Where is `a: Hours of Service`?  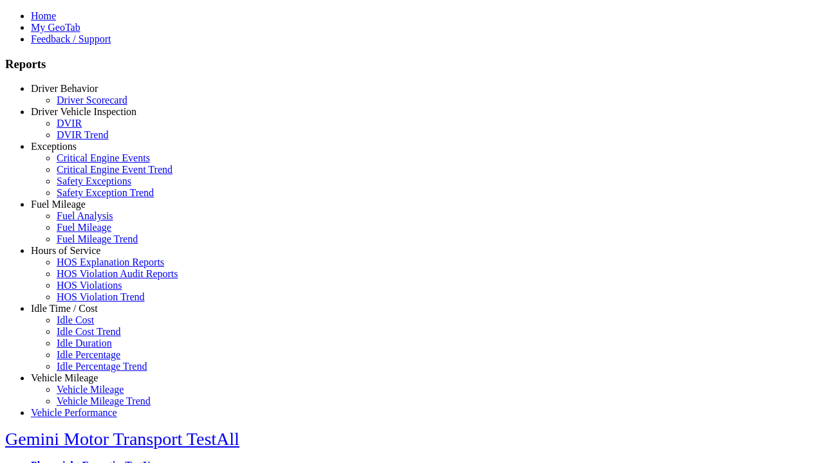
a: Hours of Service is located at coordinates (66, 250).